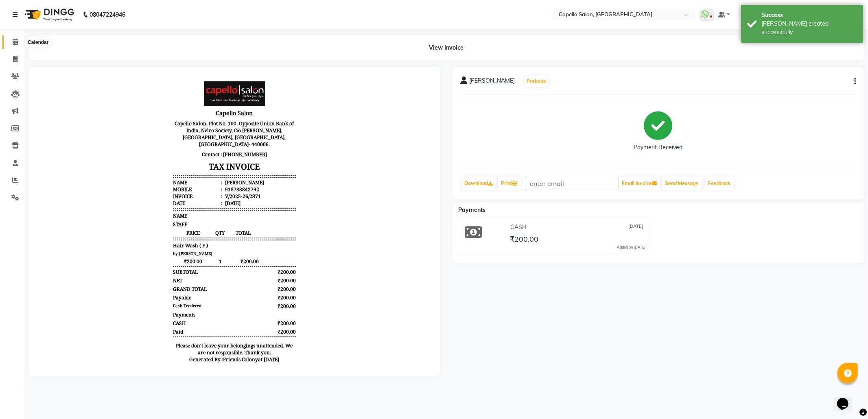  I want to click on a: Feedback, so click(719, 183).